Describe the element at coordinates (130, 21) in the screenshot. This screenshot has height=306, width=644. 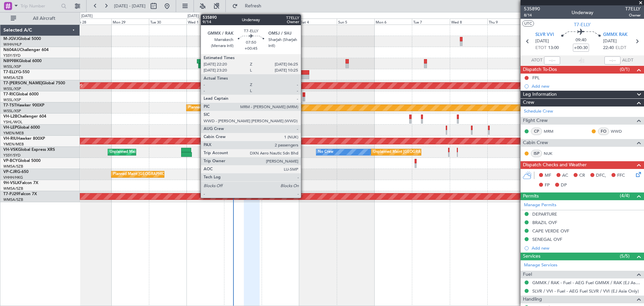
I see `div: Mon 29` at that location.